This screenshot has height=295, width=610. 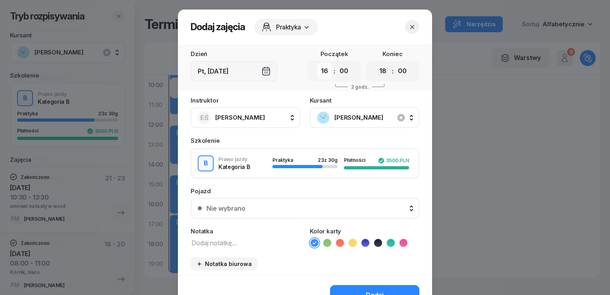 What do you see at coordinates (305, 208) in the screenshot?
I see `button: Nie wybrano` at bounding box center [305, 208].